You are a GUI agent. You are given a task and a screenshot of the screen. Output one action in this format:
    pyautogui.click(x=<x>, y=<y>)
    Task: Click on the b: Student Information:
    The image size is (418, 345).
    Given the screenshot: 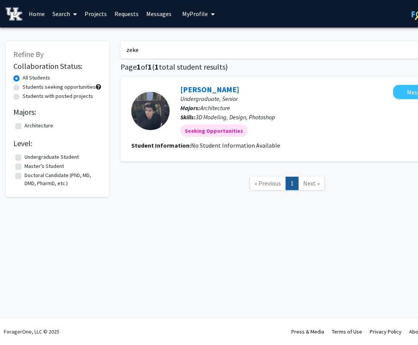 What is the action you would take?
    pyautogui.click(x=161, y=145)
    